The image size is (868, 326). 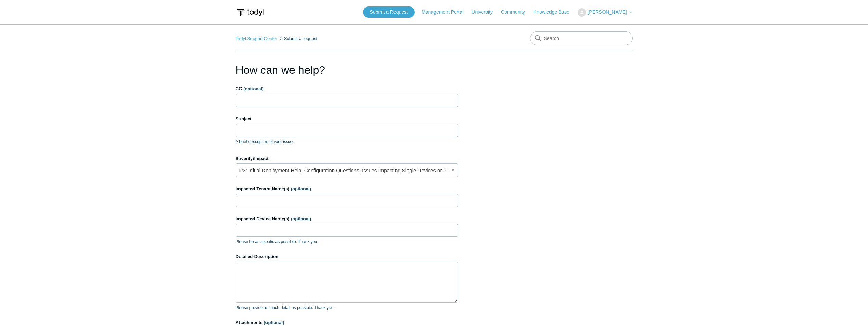 I want to click on label: Impacted Tenant Name(s), so click(x=347, y=189).